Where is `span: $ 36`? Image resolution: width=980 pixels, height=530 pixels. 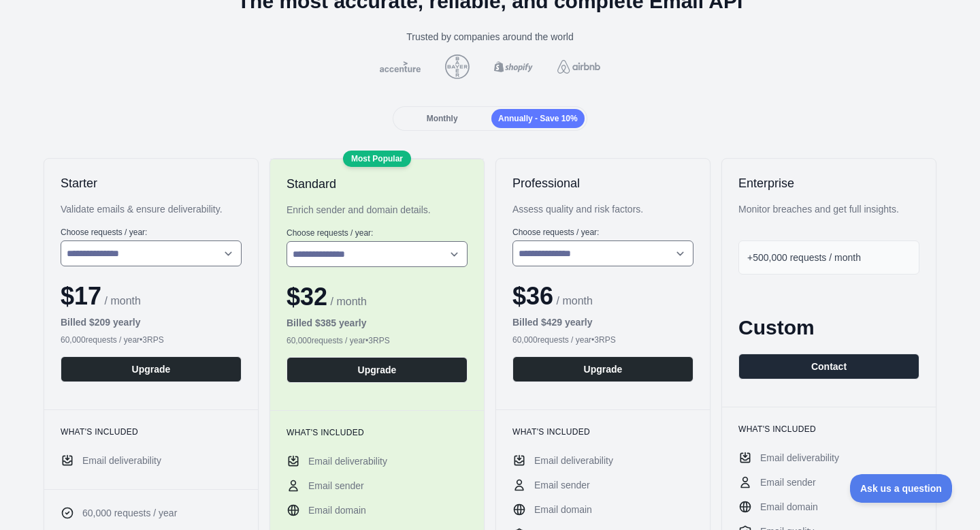 span: $ 36 is located at coordinates (533, 295).